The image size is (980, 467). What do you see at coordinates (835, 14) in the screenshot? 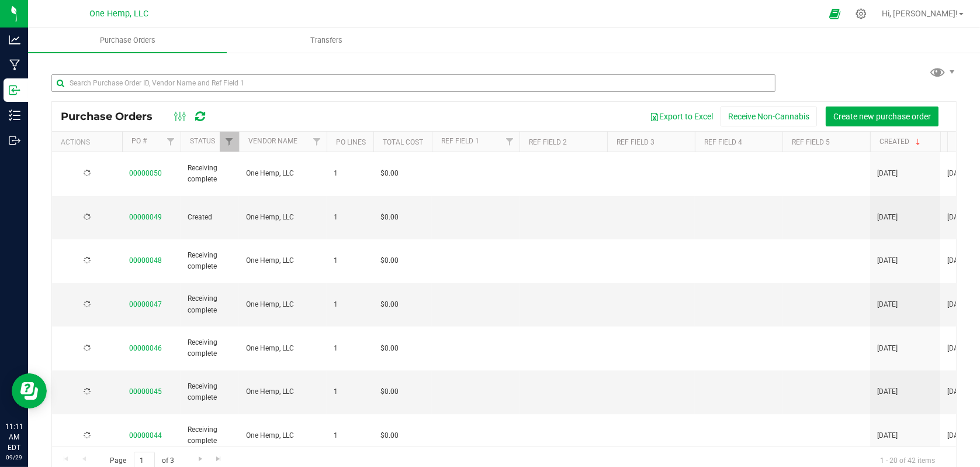
I see `span: Open Ecommerce Menu` at bounding box center [835, 14].